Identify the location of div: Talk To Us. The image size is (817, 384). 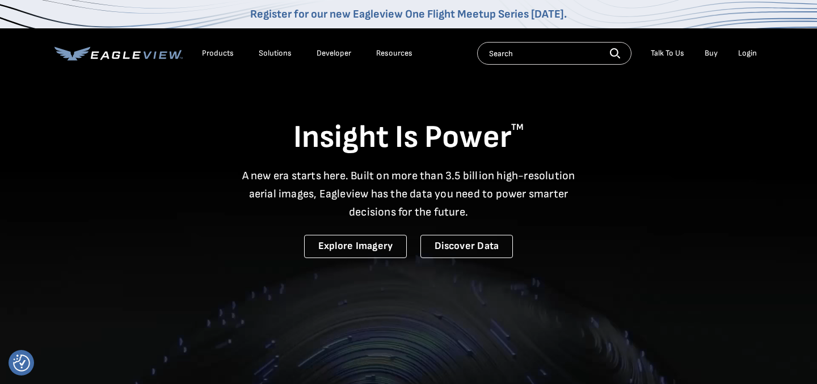
(667, 53).